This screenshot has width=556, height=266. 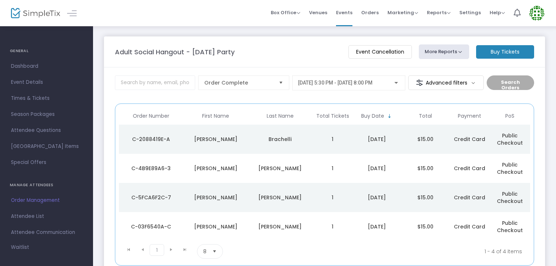 I want to click on div: Brachelli, so click(x=280, y=139).